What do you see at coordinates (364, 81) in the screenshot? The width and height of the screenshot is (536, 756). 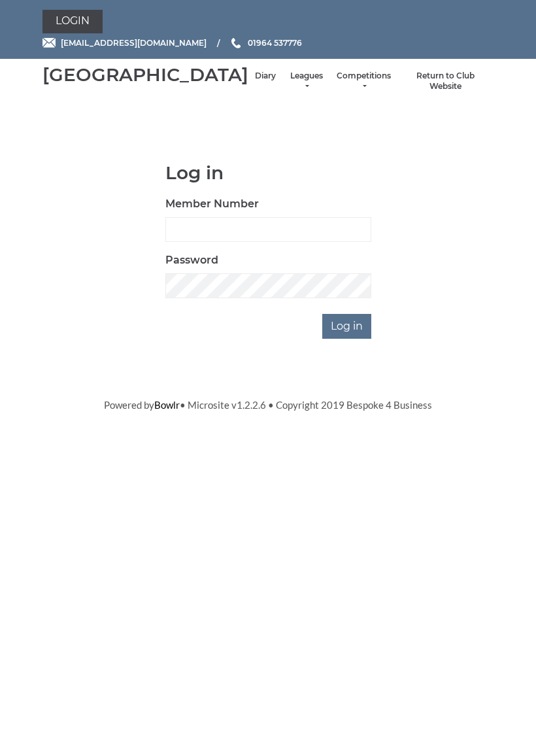 I see `a: Competitions` at bounding box center [364, 81].